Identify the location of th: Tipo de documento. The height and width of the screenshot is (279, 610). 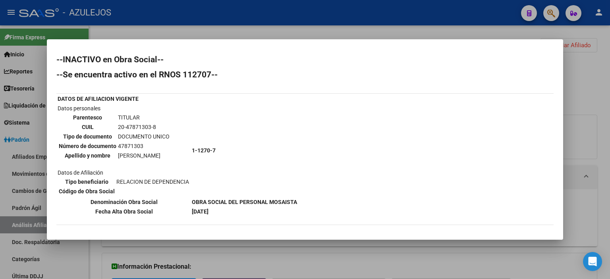
(87, 137).